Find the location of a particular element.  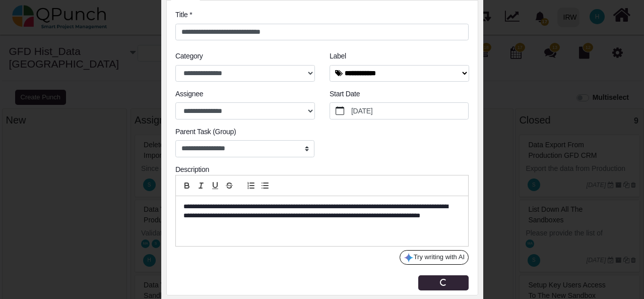

button: Try writing with AI is located at coordinates (434, 258).